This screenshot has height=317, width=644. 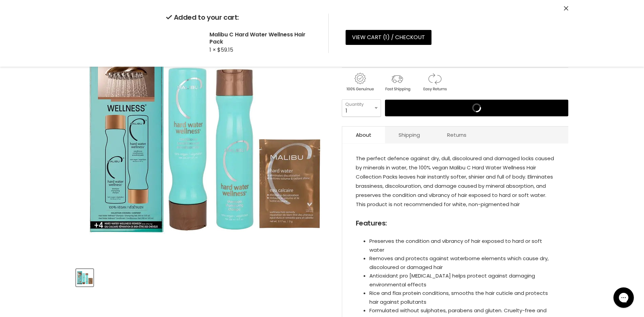 I want to click on span: Rice and flax protein conditions, smooths the hair cuticle and protects hair against pollutants, so click(x=459, y=297).